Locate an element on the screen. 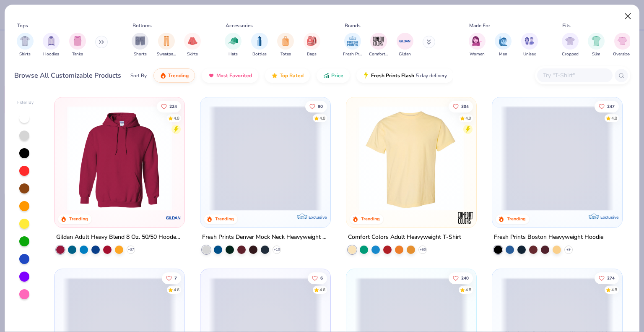 This screenshot has width=644, height=332. img: most_fav.gif is located at coordinates (211, 76).